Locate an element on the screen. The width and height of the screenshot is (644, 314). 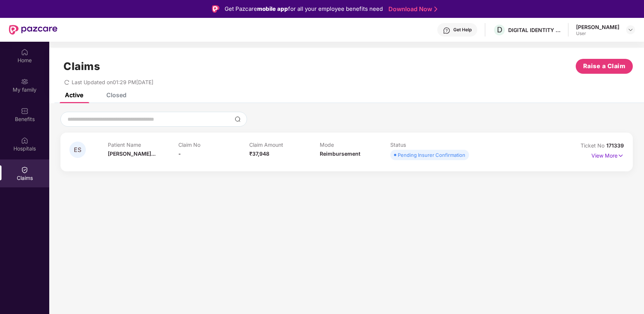
p: Claim Amount is located at coordinates (284, 144).